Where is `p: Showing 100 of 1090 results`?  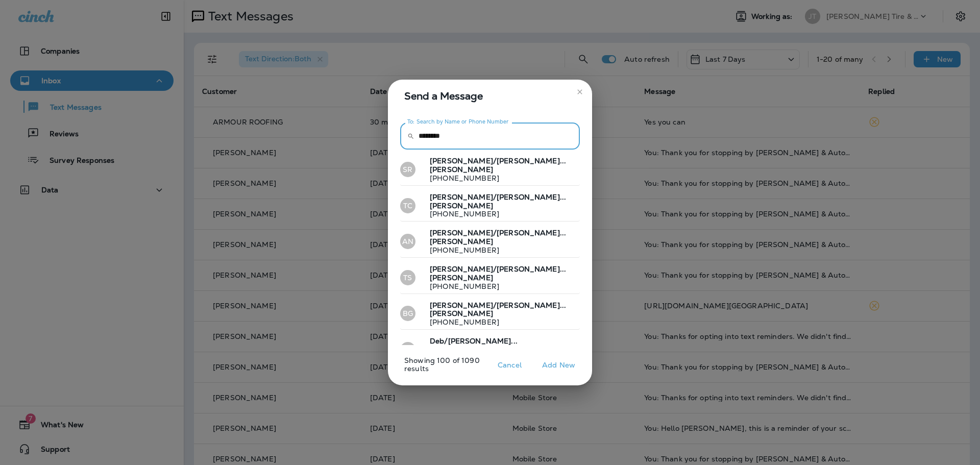 p: Showing 100 of 1090 results is located at coordinates (437, 369).